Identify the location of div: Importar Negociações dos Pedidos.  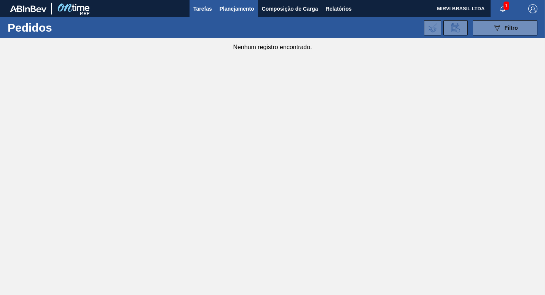
(432, 28).